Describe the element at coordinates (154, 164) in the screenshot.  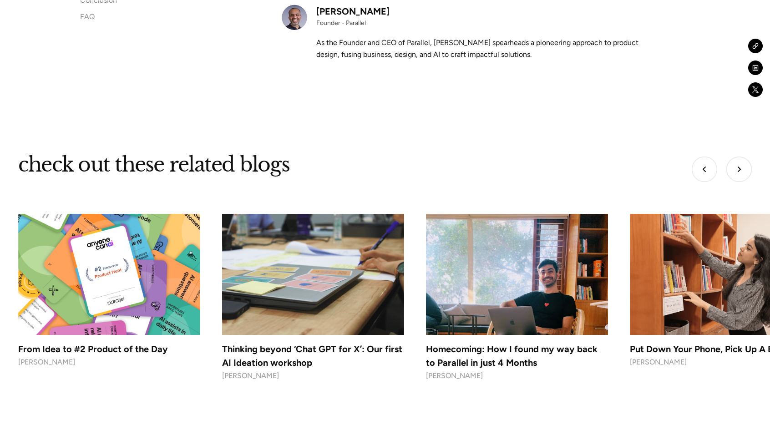
I see `h3: check out these related blogs` at that location.